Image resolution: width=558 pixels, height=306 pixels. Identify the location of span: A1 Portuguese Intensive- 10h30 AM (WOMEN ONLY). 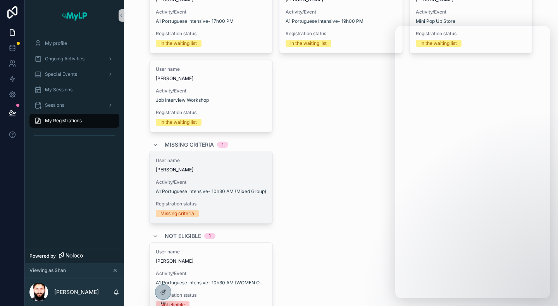
(211, 283).